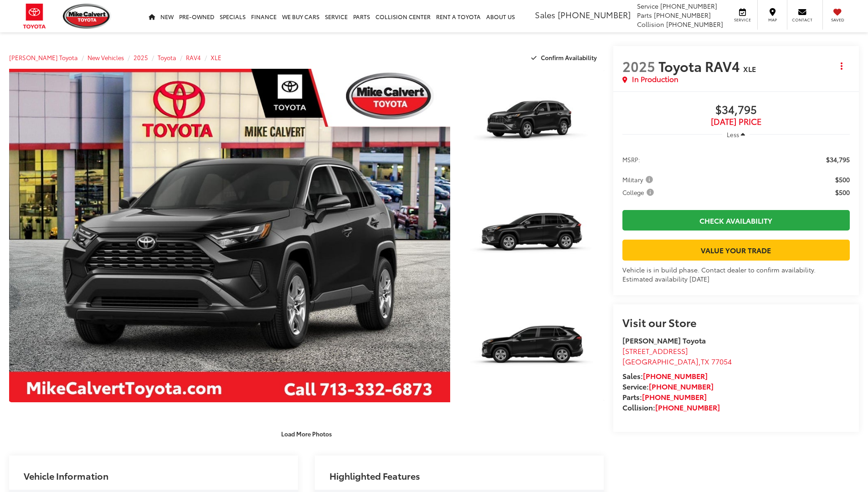 The height and width of the screenshot is (492, 868). Describe the element at coordinates (193, 58) in the screenshot. I see `a: RAV4` at that location.